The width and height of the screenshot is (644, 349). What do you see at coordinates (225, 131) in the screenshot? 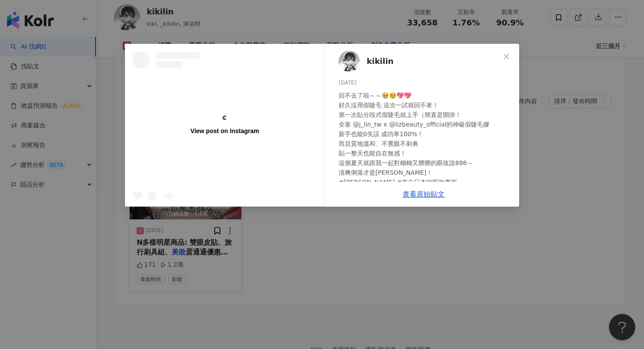
I see `div: View post on Instagram` at bounding box center [225, 131].